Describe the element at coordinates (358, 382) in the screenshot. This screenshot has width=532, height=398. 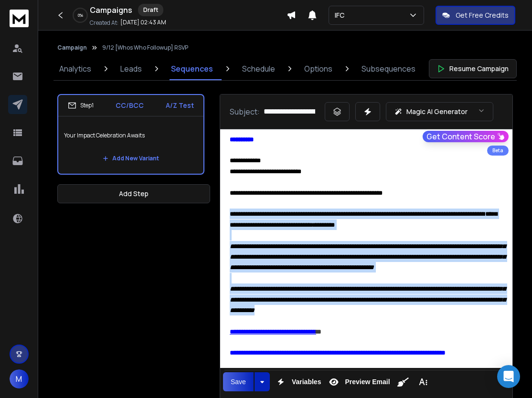
I see `button: Preview Email` at that location.